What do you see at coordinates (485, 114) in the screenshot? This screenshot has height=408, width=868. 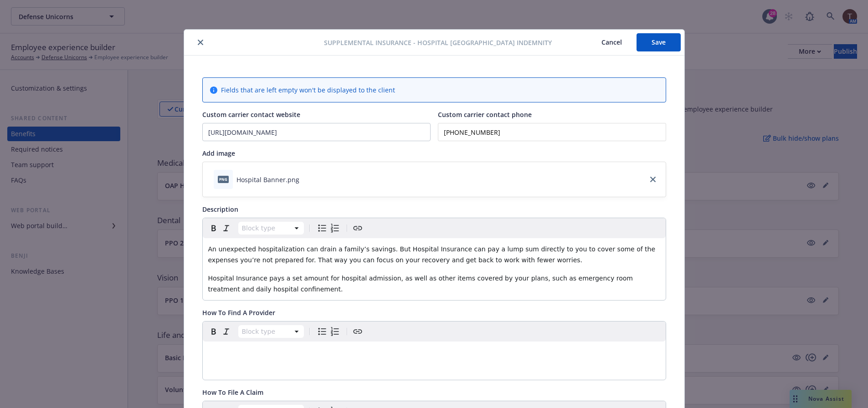 I see `span: Custom carrier contact phone` at bounding box center [485, 114].